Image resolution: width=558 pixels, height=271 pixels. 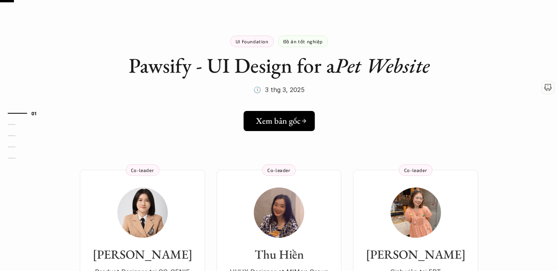 I want to click on p: 🕔 3 thg 3, 2025, so click(x=279, y=90).